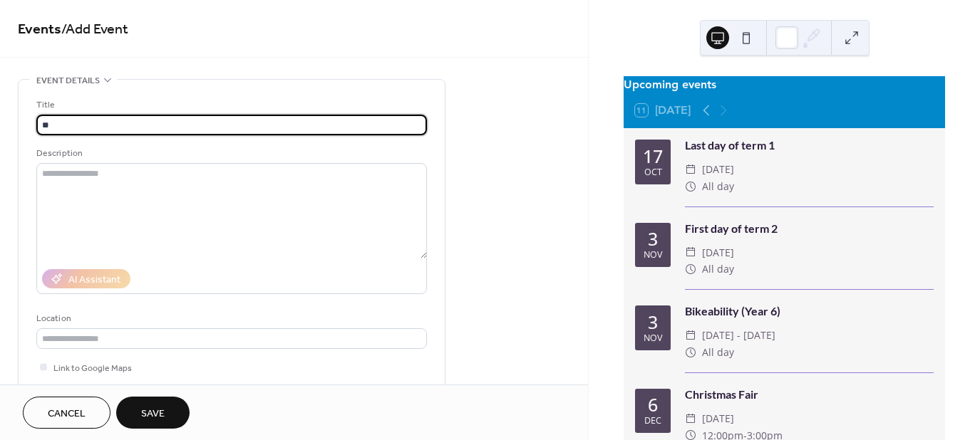 This screenshot has height=440, width=980. Describe the element at coordinates (152, 413) in the screenshot. I see `button: Save` at that location.